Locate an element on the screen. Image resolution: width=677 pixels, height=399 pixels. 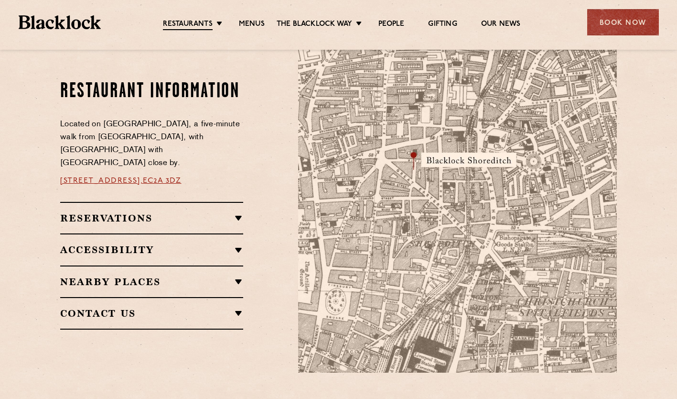
h2: Restaurant Information is located at coordinates (151, 92).